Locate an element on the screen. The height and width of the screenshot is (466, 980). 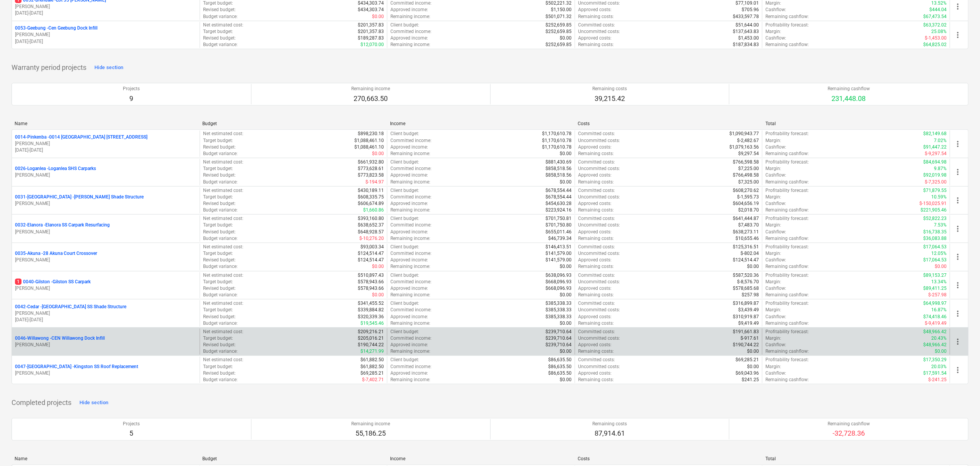
div: Hide section is located at coordinates (93, 402).